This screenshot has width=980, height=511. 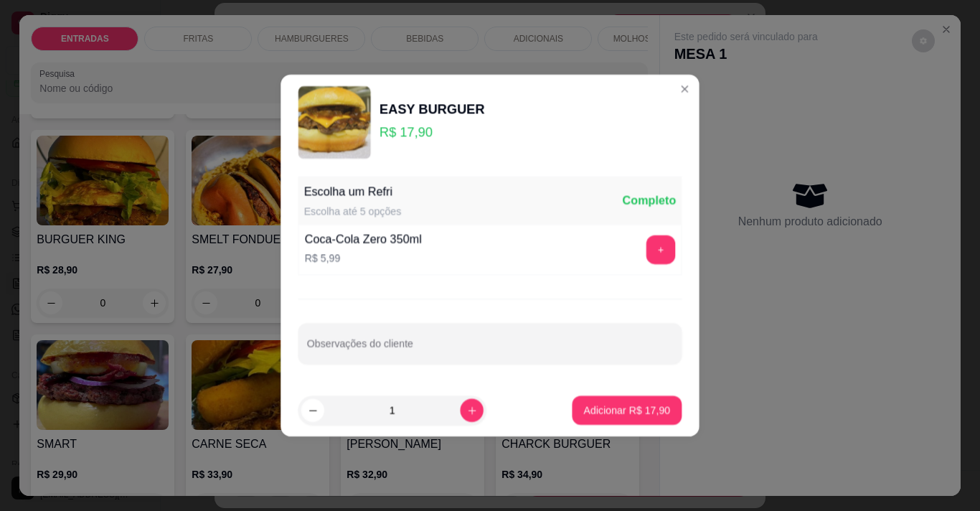 I want to click on input: Observações do cliente, so click(x=490, y=349).